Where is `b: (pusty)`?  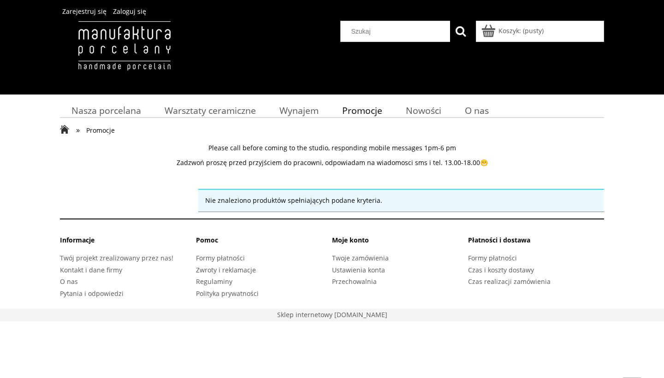 b: (pusty) is located at coordinates (533, 30).